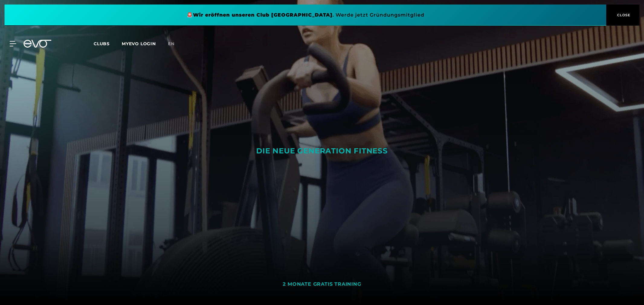 The height and width of the screenshot is (305, 644). I want to click on div: 2 MONATE GRATIS TRAINING, so click(322, 285).